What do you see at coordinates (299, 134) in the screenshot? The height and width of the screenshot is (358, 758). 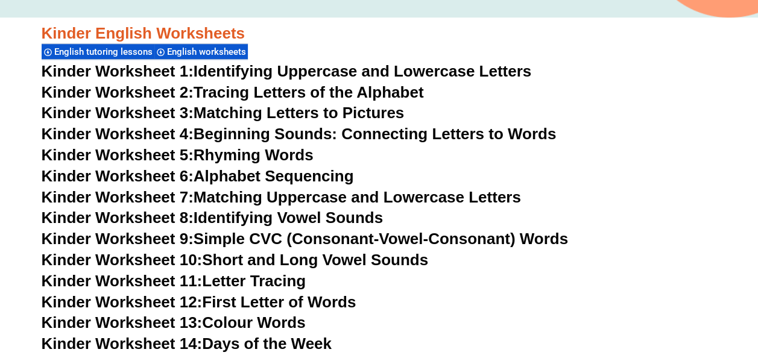 I see `a: Kinder Worksheet 4:Beginning Sounds: Connecting Letters to Words` at bounding box center [299, 134].